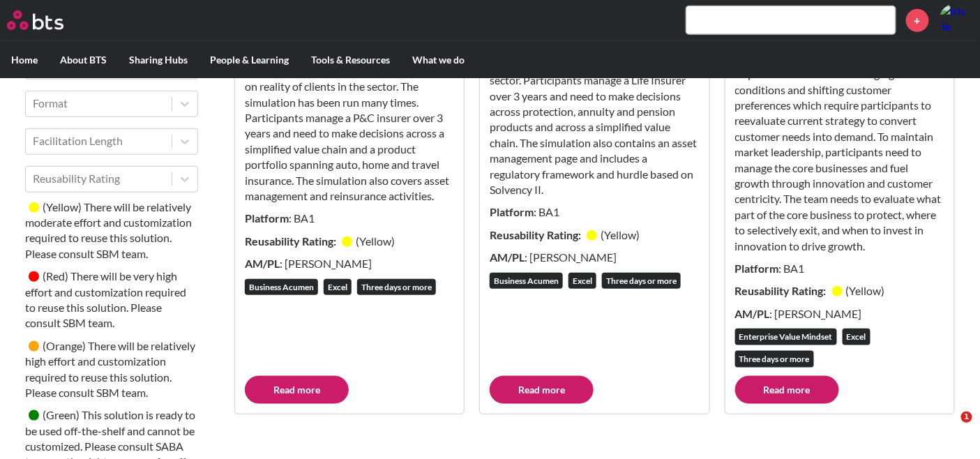  I want to click on small: There will be very high effort and customization required to reuse this solution. Please consult ..., so click(105, 300).